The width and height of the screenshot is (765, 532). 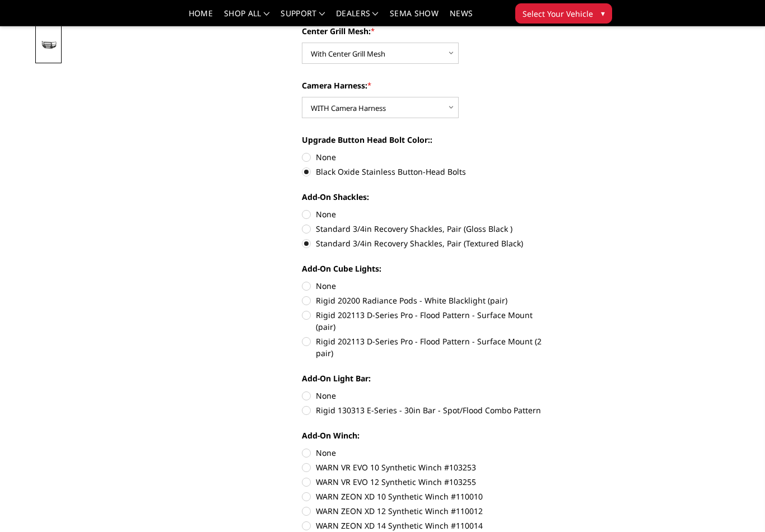 I want to click on label: Camera Harness:, so click(x=427, y=85).